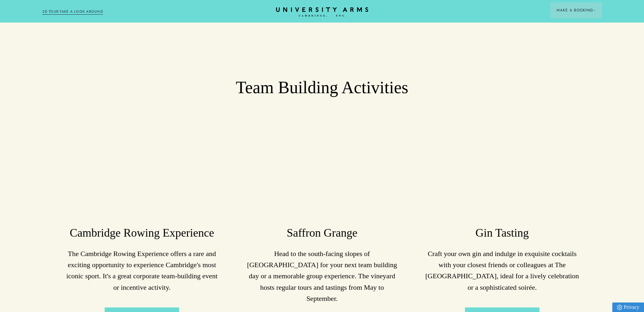 This screenshot has height=312, width=644. What do you see at coordinates (142, 233) in the screenshot?
I see `h3: Cambridge Rowing Experience` at bounding box center [142, 233].